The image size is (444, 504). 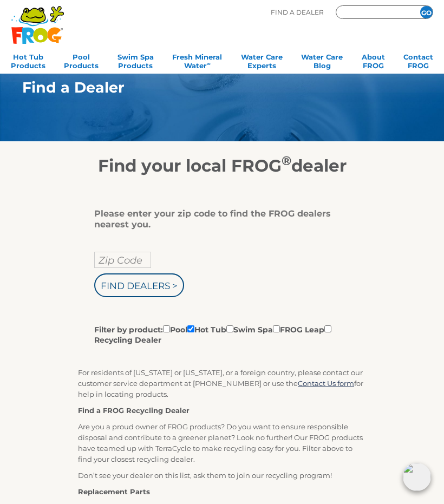 I want to click on a: Contact Us form, so click(x=326, y=383).